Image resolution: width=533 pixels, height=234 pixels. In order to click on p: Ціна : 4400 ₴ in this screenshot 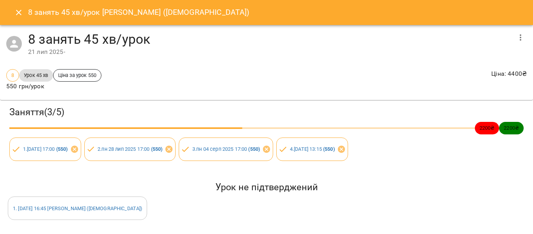, I will do `click(509, 74)`.